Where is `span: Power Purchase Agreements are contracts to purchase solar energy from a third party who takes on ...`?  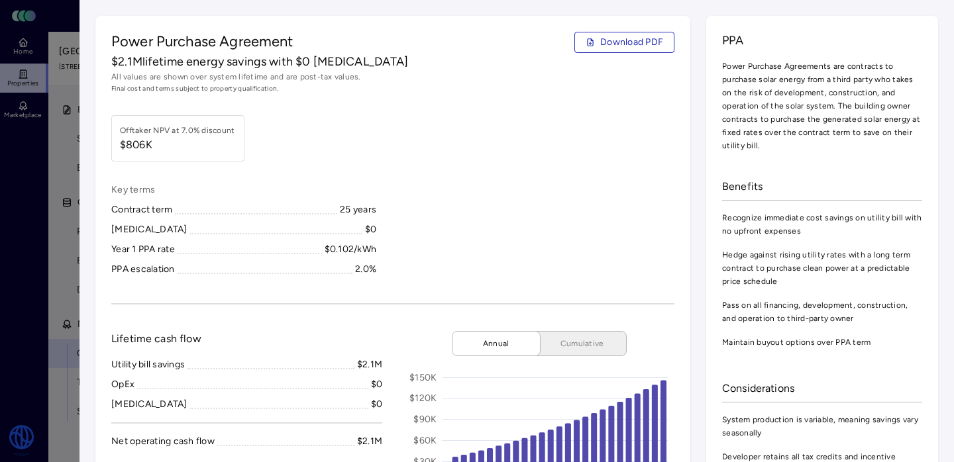
span: Power Purchase Agreements are contracts to purchase solar energy from a third party who takes on ... is located at coordinates (822, 106).